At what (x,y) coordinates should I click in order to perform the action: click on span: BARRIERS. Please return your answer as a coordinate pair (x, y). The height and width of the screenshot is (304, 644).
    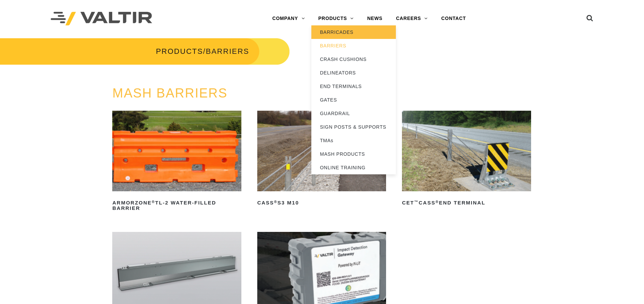
    Looking at the image, I should click on (228, 51).